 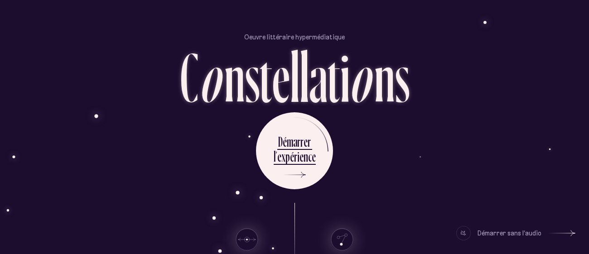 What do you see at coordinates (516, 233) in the screenshot?
I see `button: Démarrer sans l’audio` at bounding box center [516, 233].